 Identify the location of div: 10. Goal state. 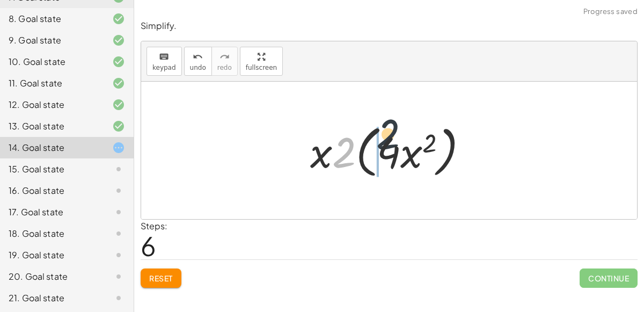
(51, 62).